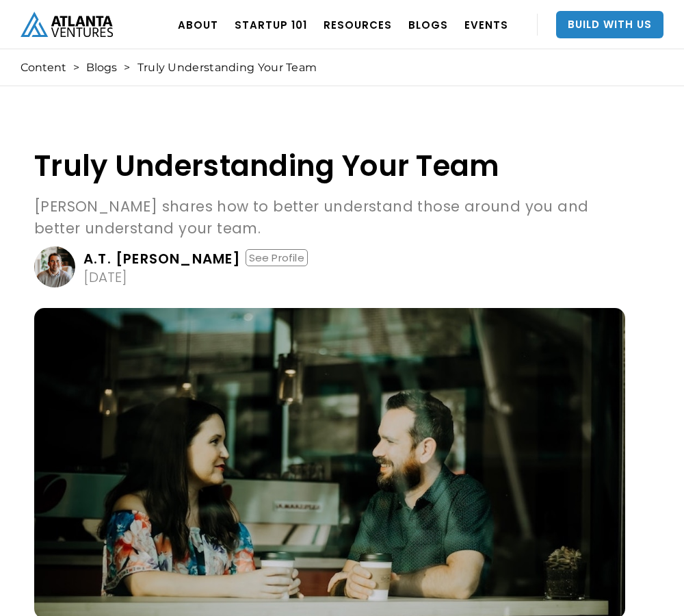  I want to click on h1: Truly Understanding Your Team, so click(330, 165).